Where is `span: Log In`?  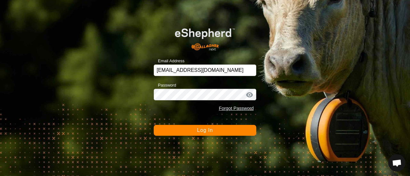 span: Log In is located at coordinates (205, 130).